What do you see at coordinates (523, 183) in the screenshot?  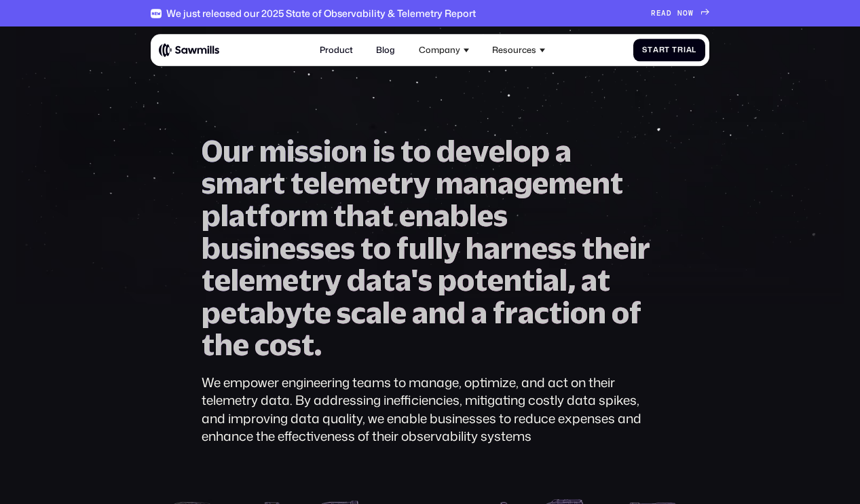 I see `span: g` at bounding box center [523, 183].